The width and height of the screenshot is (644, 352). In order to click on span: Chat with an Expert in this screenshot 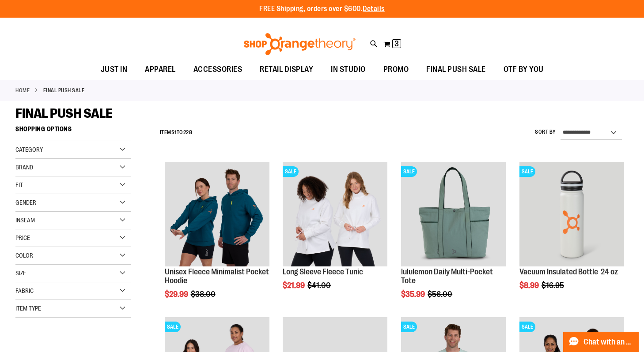, I will do `click(608, 342)`.